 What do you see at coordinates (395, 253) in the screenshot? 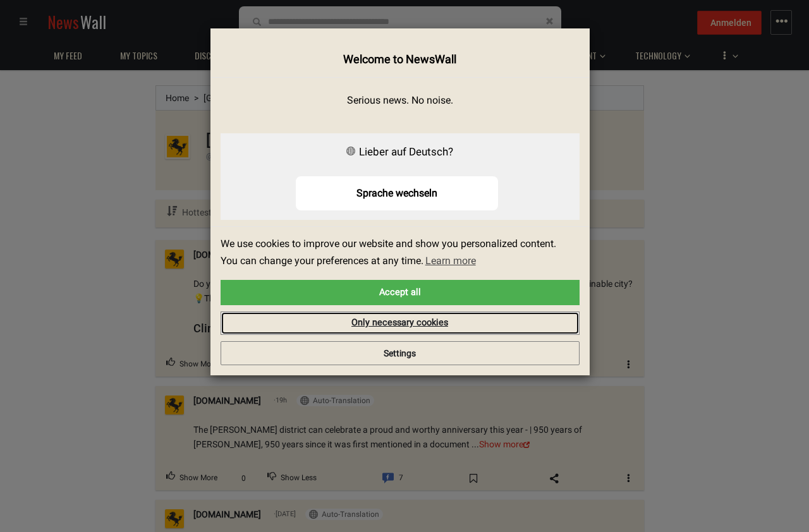
I see `span: We use cookies to improve our website and show you personalized content. You can change your pref...` at bounding box center [395, 253].